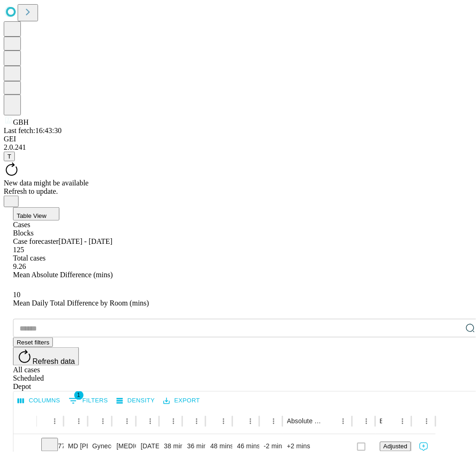  I want to click on span: Total cases, so click(29, 258).